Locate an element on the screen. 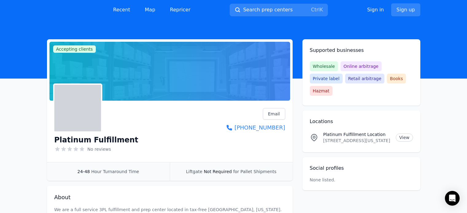 Image resolution: width=467 pixels, height=213 pixels. button: Search prep centersCtrlK is located at coordinates (279, 10).